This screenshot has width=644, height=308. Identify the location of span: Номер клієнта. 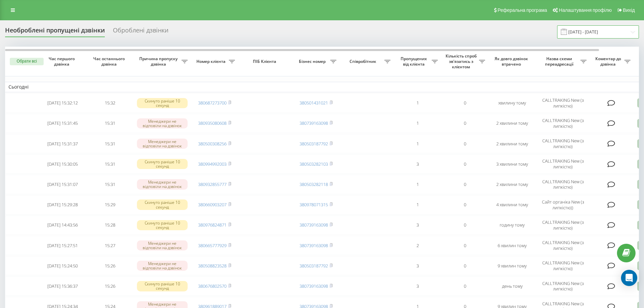
(212, 62).